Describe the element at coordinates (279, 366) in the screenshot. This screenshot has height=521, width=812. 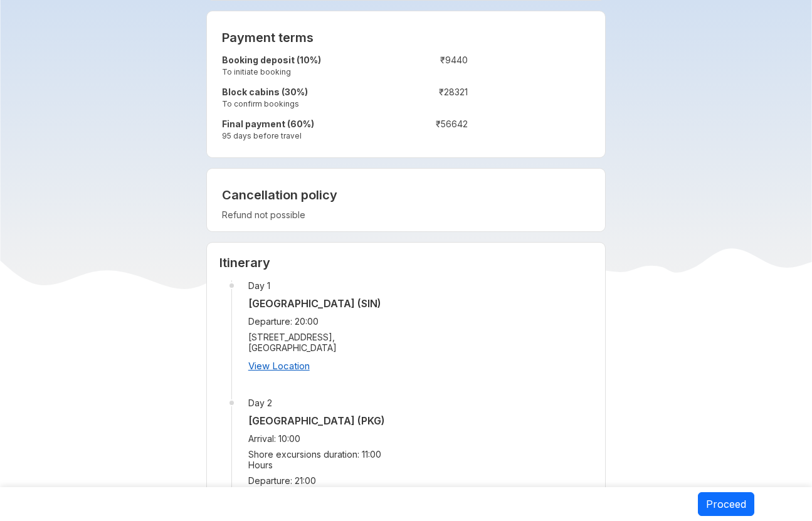
I see `a: View Location` at that location.